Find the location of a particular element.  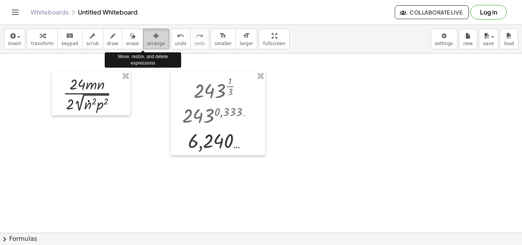

span: save is located at coordinates (488, 44).